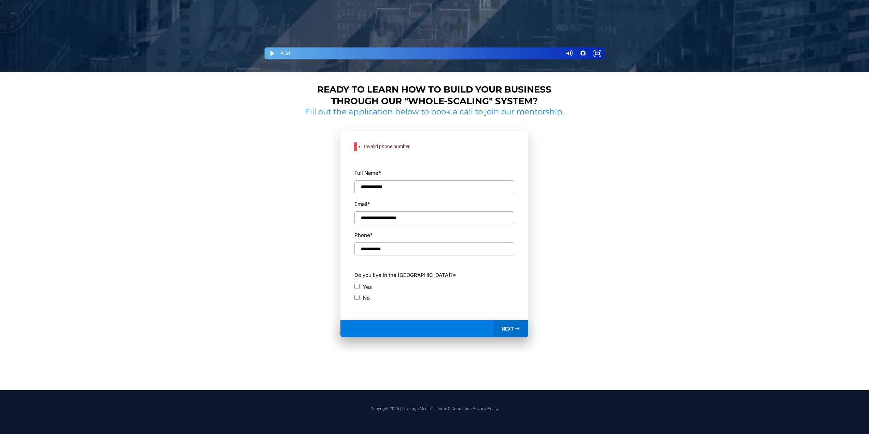  What do you see at coordinates (362, 204) in the screenshot?
I see `label: Email` at bounding box center [362, 204].